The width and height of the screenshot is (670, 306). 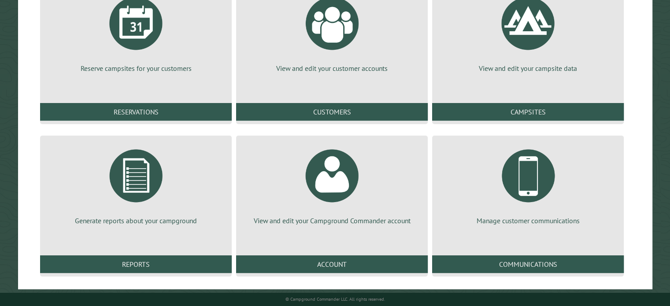 I want to click on small: © Campground Commander LLC. All rights reserved., so click(x=335, y=299).